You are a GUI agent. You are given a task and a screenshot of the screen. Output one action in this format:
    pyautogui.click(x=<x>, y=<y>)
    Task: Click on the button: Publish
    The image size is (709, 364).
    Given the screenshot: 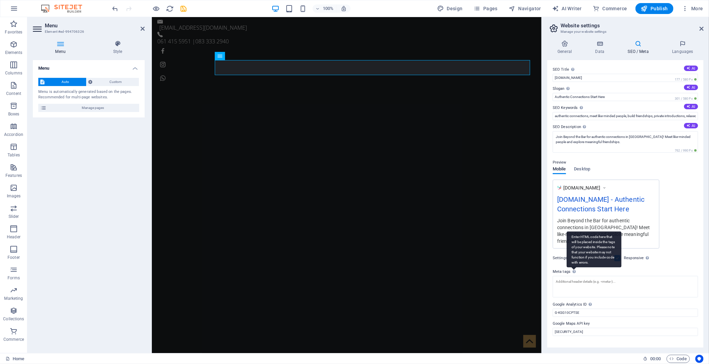 What is the action you would take?
    pyautogui.click(x=654, y=9)
    